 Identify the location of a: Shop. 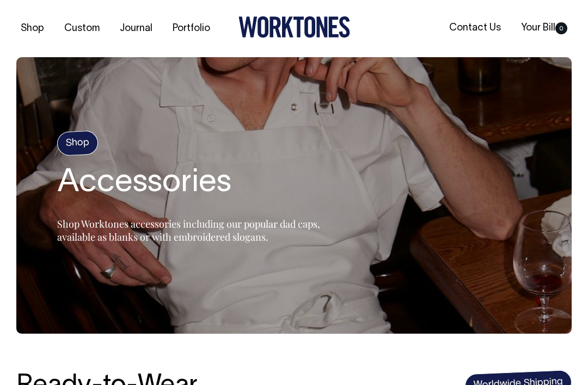
(32, 28).